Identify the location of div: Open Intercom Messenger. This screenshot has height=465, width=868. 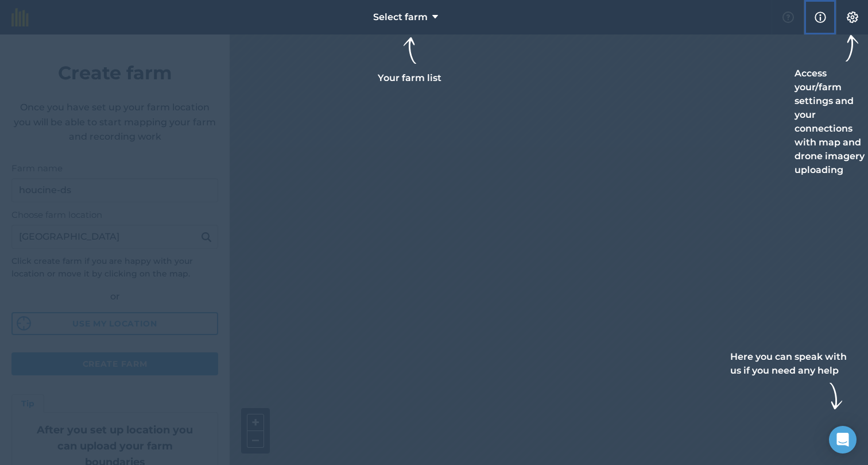
(843, 439).